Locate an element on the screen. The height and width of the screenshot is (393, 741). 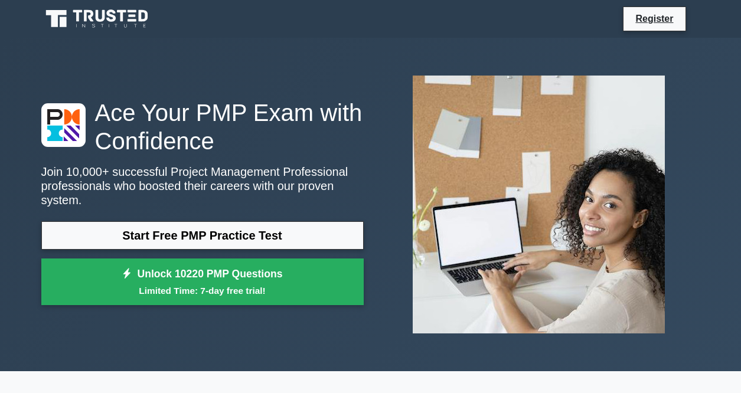
a: Start Free PMP Practice Test is located at coordinates (203, 236).